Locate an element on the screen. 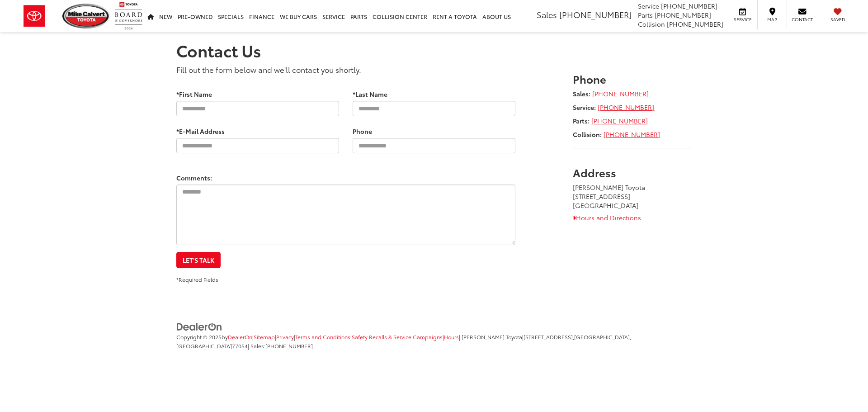  label: Comments: is located at coordinates (194, 178).